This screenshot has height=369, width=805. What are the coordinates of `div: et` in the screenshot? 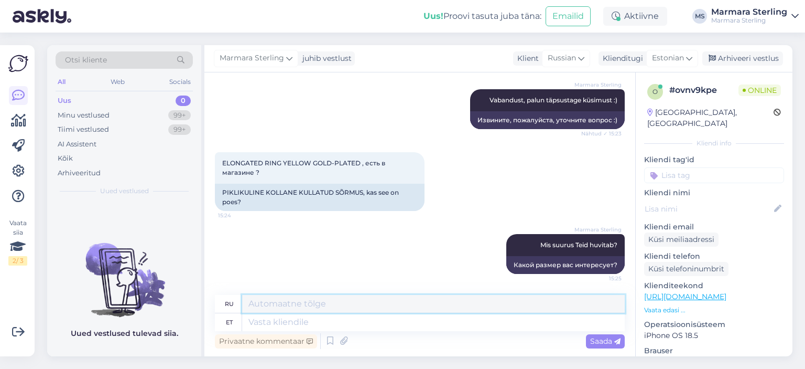 It's located at (229, 322).